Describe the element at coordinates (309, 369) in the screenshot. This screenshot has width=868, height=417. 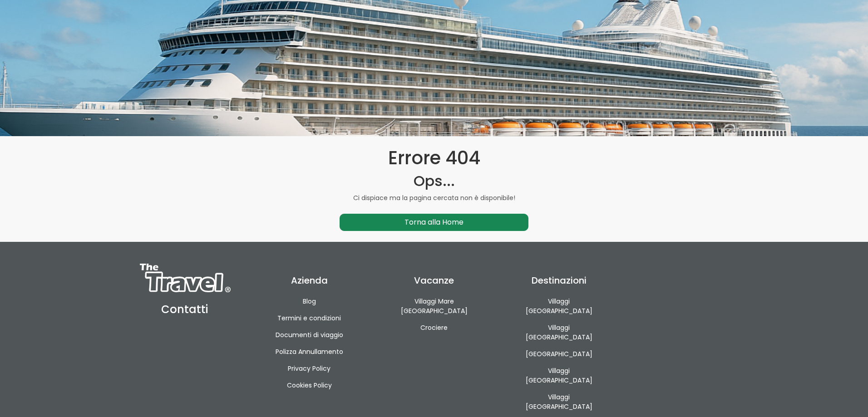
I see `a: Privacy Policy` at that location.